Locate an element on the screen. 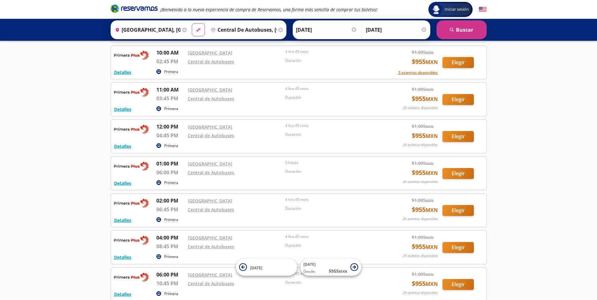 The height and width of the screenshot is (300, 597). p: 25 asientos disponibles is located at coordinates (420, 219).